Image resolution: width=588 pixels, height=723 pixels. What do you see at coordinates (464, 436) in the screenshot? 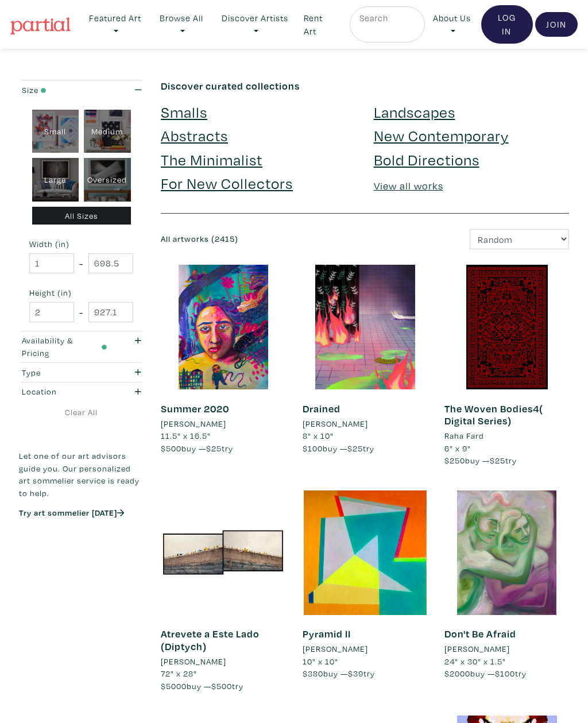
I see `li: Raha Fard` at bounding box center [464, 436].